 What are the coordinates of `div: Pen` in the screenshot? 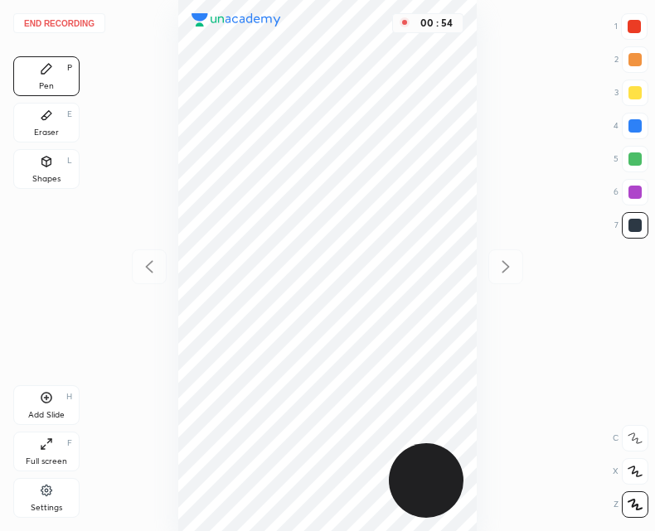 It's located at (46, 86).